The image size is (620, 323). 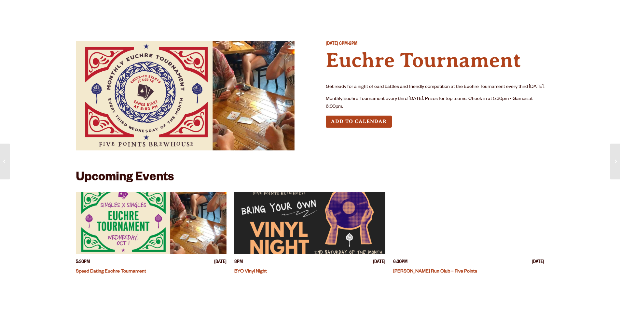 What do you see at coordinates (214, 11) in the screenshot?
I see `span: Gear` at bounding box center [214, 11].